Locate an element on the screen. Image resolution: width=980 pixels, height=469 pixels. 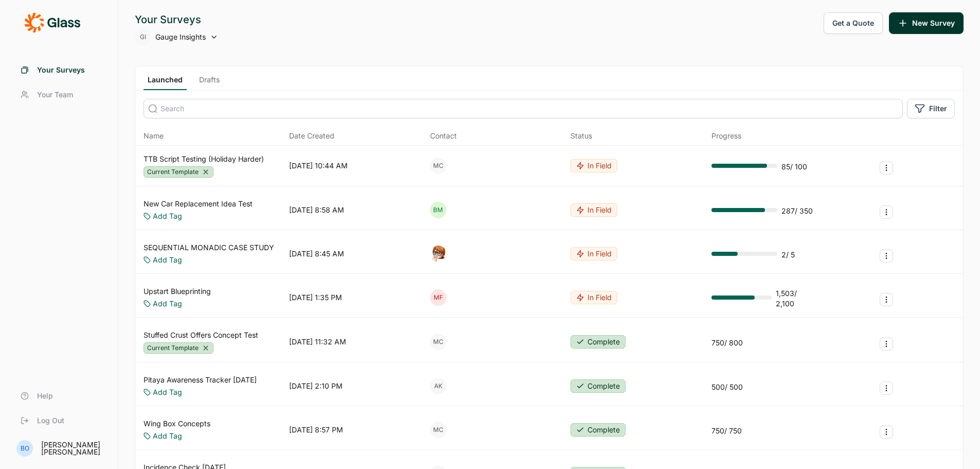
span: Name is located at coordinates (153, 136).